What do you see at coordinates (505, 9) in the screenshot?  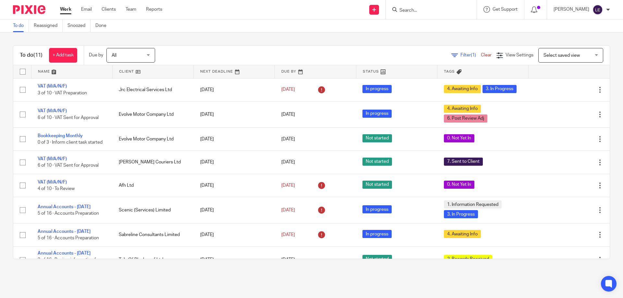 I see `span: Get Support` at bounding box center [505, 9].